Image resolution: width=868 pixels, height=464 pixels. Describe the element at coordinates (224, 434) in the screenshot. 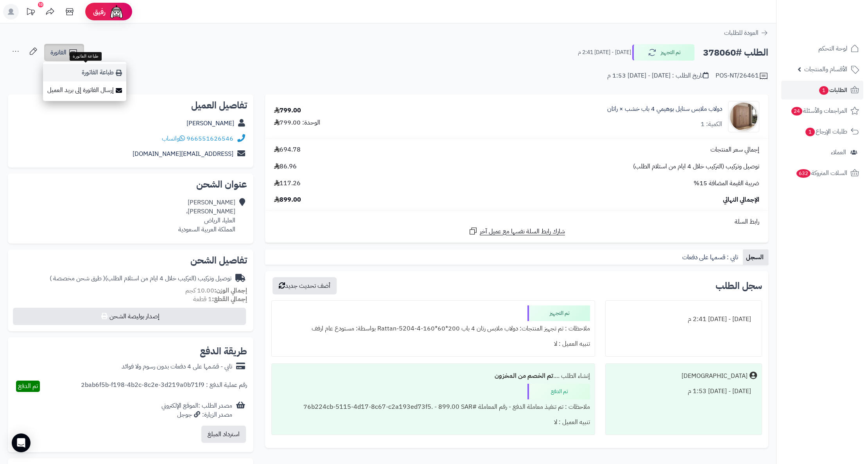

I see `button: استرداد المبلغ` at that location.